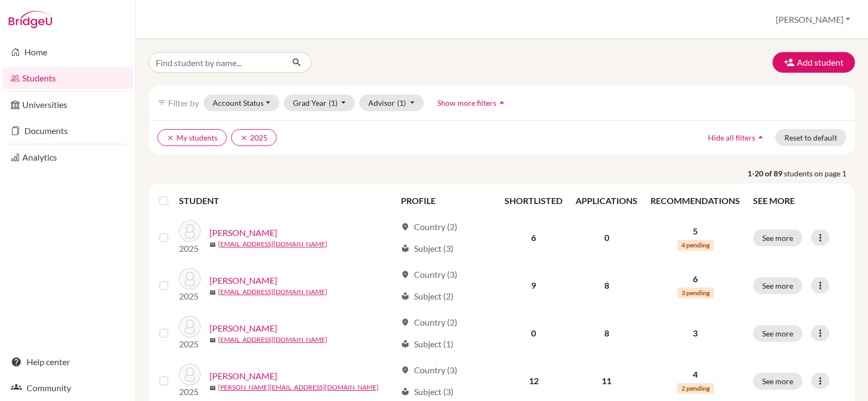  What do you see at coordinates (190, 326) in the screenshot?
I see `img: Alvarez, Ricardo` at bounding box center [190, 326].